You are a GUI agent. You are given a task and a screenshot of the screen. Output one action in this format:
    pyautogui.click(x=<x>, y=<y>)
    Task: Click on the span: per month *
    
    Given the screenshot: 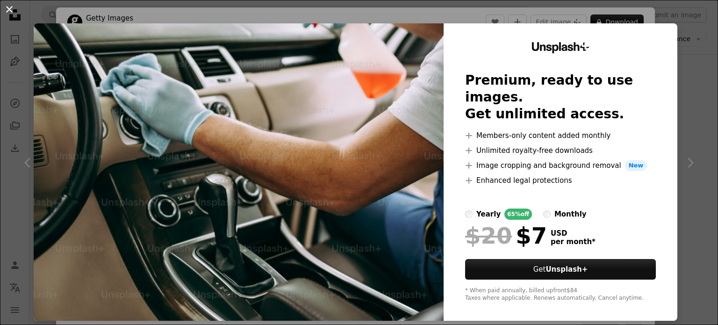 What is the action you would take?
    pyautogui.click(x=573, y=242)
    